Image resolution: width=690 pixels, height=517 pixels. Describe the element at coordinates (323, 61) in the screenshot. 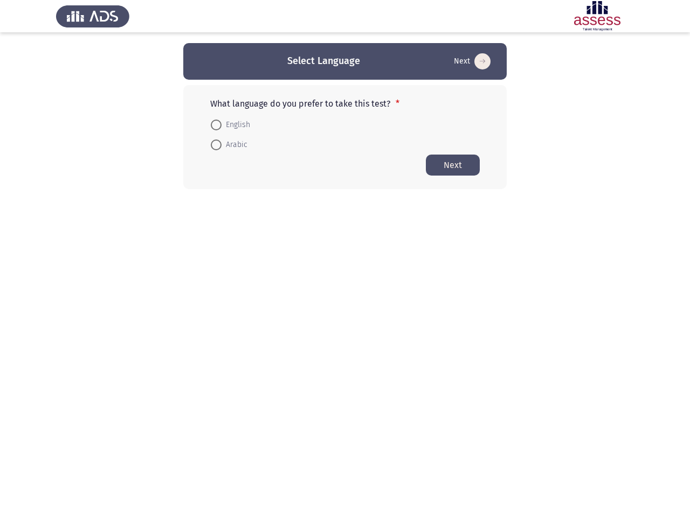

I see `h3: Select Language` at that location.